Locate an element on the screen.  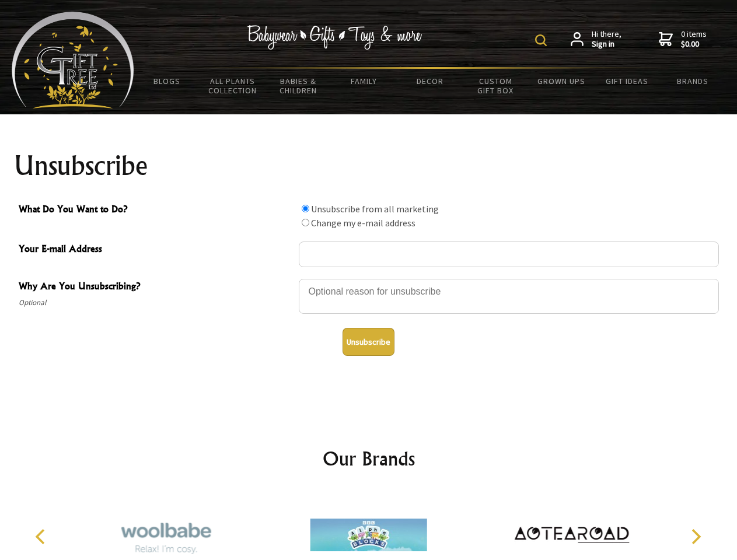
img: Babyware - Gifts - Toys and more... is located at coordinates (73, 60).